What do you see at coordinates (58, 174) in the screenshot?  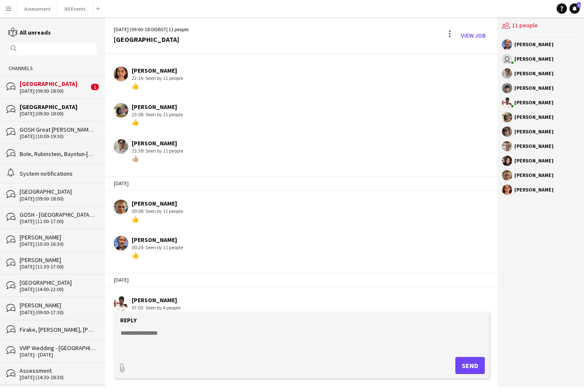 I see `div: System notifications` at bounding box center [58, 174].